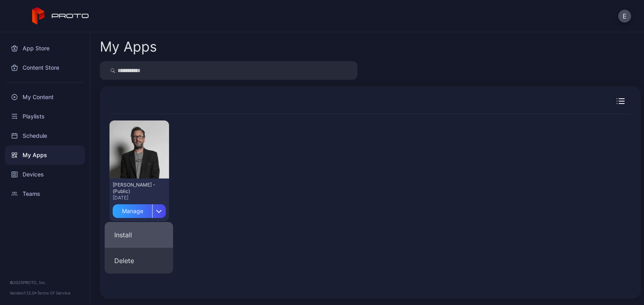 This screenshot has height=305, width=644. What do you see at coordinates (139, 235) in the screenshot?
I see `button: Install` at bounding box center [139, 235].